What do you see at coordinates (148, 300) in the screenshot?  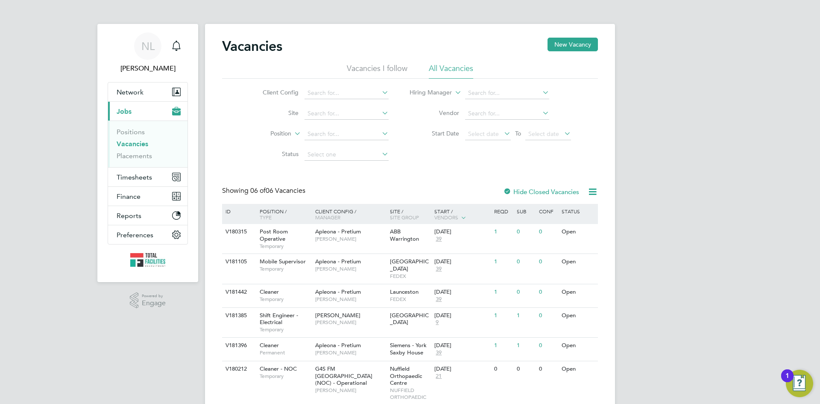 I see `a: Powered byEngage` at bounding box center [148, 300].